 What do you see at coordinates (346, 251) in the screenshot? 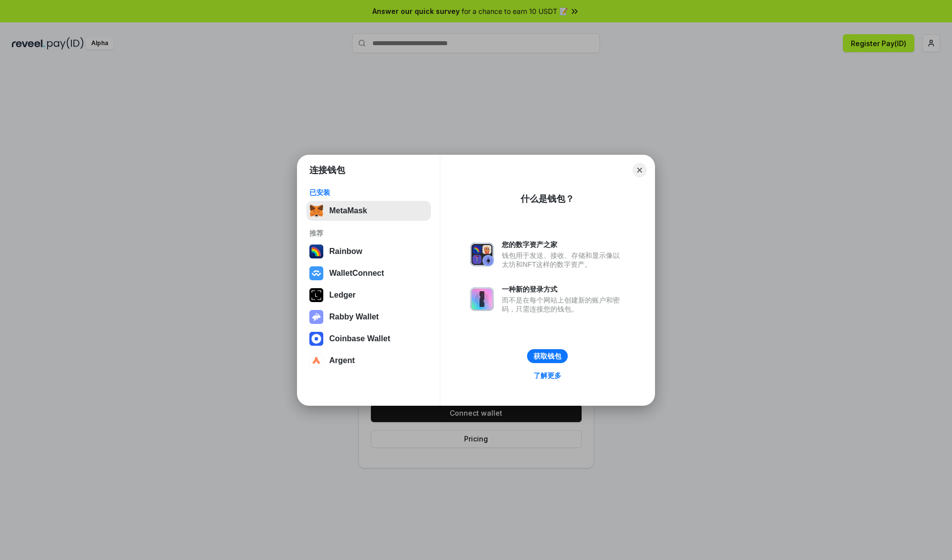
I see `div: Rainbow` at bounding box center [346, 251].